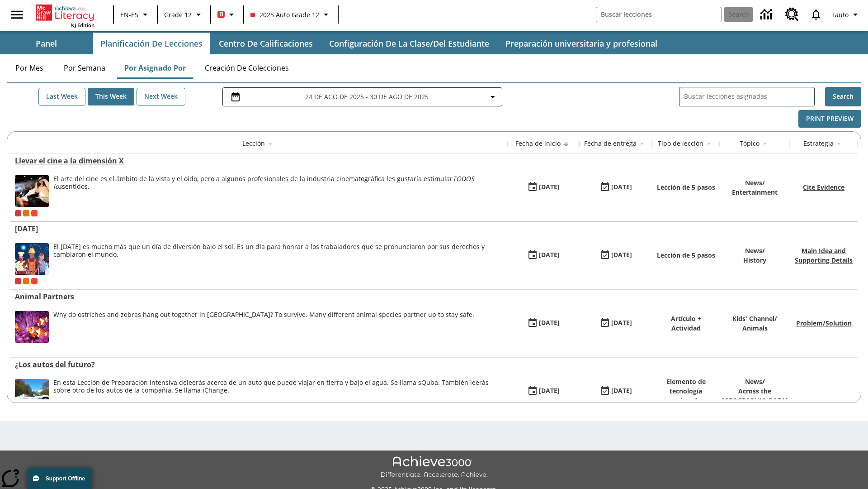  I want to click on span: B, so click(221, 14).